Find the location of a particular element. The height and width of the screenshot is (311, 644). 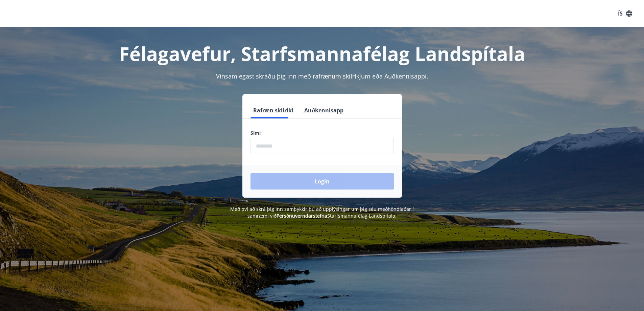

span: Vinsamlegast skráðu þig inn með rafrænum skilríkjum eða Auðkennisappi. is located at coordinates (322, 76).